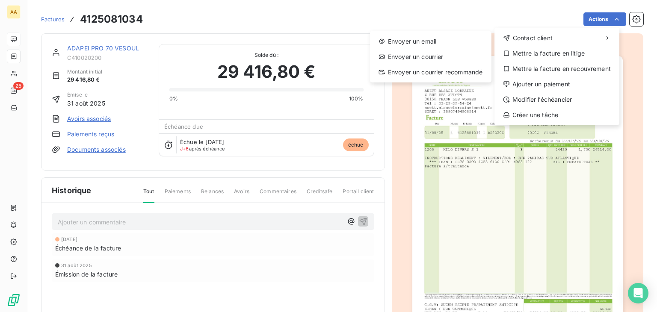 The image size is (657, 312). Describe the element at coordinates (557, 69) in the screenshot. I see `div: Mettre la facture en recouvrement` at that location.